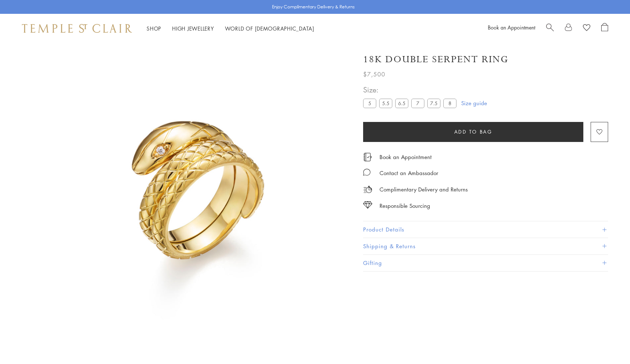  What do you see at coordinates (402, 103) in the screenshot?
I see `label: 6.5` at bounding box center [402, 103].